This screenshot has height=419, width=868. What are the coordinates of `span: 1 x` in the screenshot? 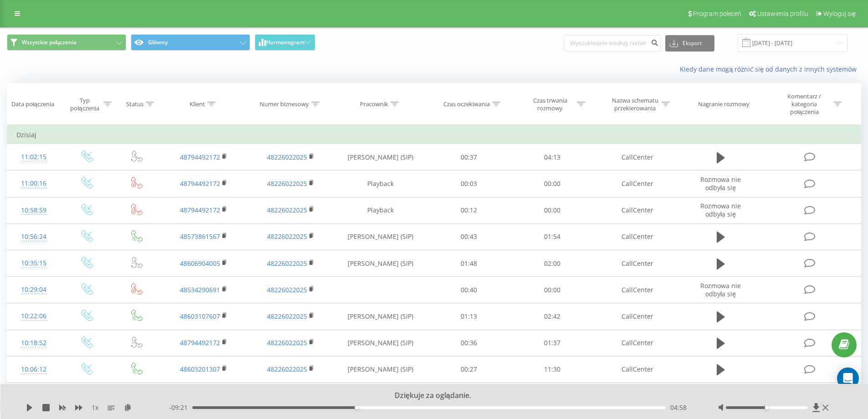 It's located at (95, 407).